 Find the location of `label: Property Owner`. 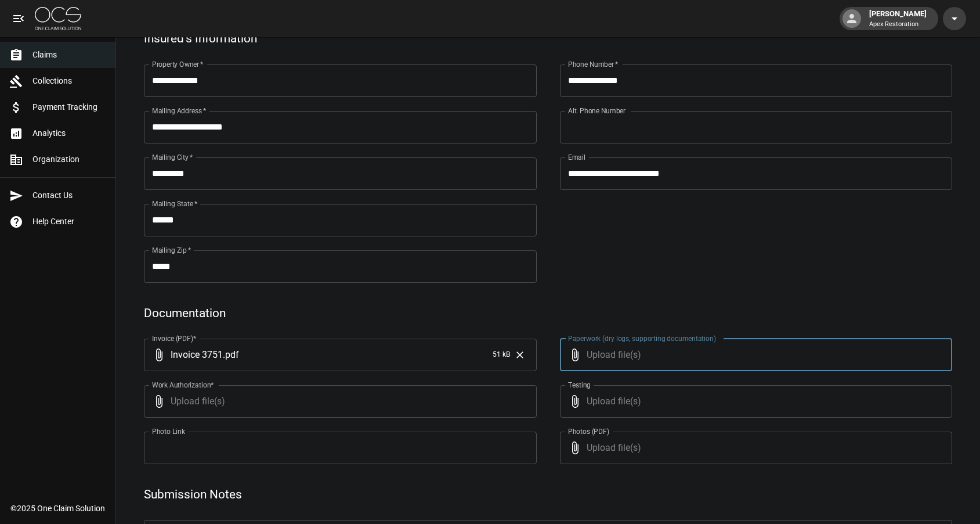

label: Property Owner is located at coordinates (177, 64).